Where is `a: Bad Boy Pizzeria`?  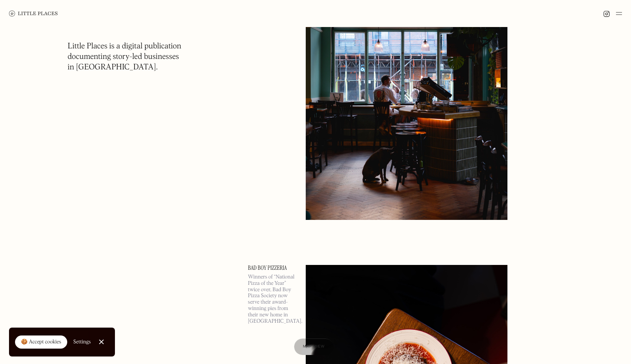
a: Bad Boy Pizzeria is located at coordinates (272, 268).